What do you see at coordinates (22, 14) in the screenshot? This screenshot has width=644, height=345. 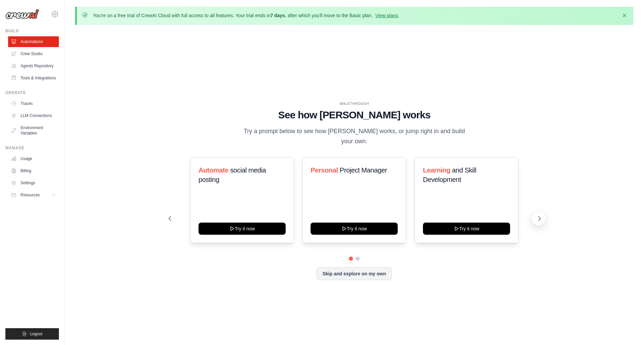 I see `img: Logo` at bounding box center [22, 14].